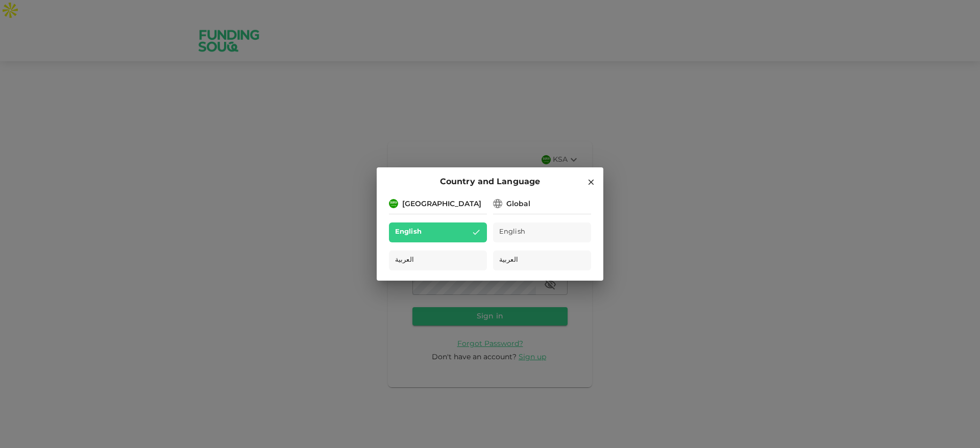 This screenshot has width=980, height=448. Describe the element at coordinates (518, 205) in the screenshot. I see `div: Global` at that location.